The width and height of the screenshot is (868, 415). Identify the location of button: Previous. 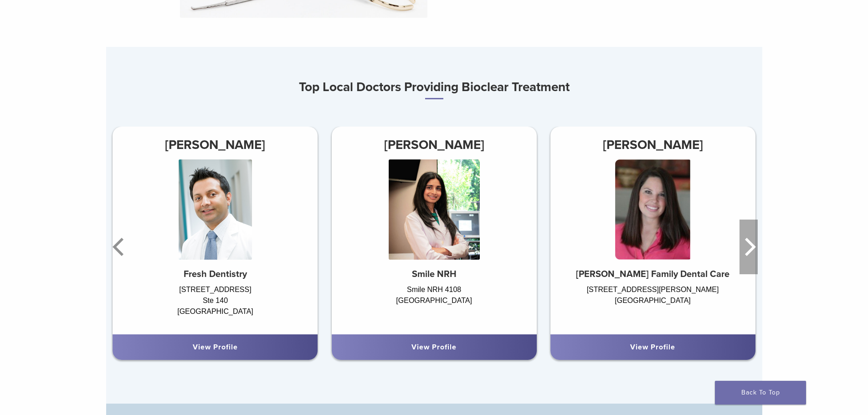
(120, 247).